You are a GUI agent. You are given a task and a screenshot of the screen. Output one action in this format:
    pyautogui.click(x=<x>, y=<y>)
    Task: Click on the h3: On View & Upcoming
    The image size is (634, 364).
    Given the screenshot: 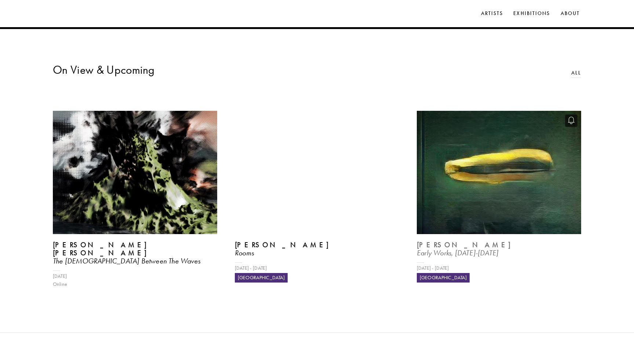 What is the action you would take?
    pyautogui.click(x=104, y=70)
    